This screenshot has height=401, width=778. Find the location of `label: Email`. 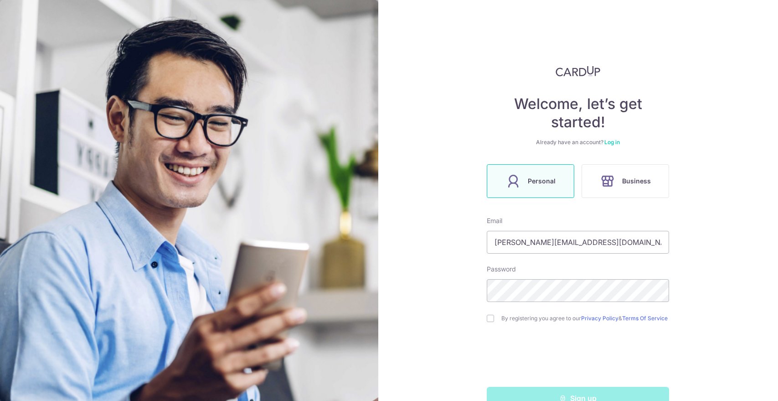

label: Email is located at coordinates (495, 221).